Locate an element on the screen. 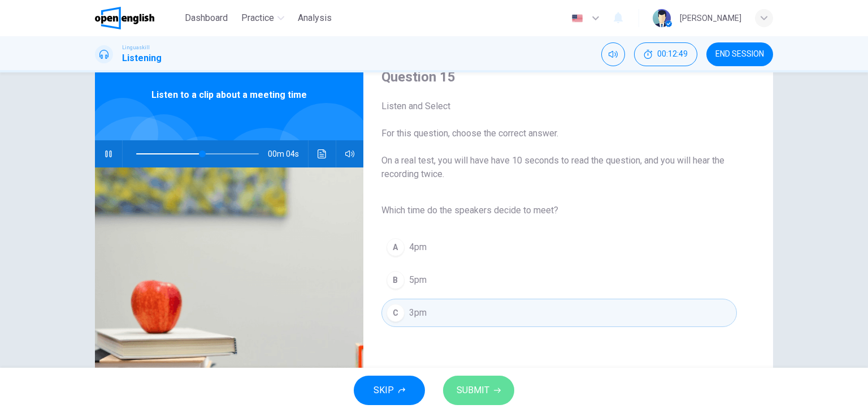  div: Hide is located at coordinates (666, 54).